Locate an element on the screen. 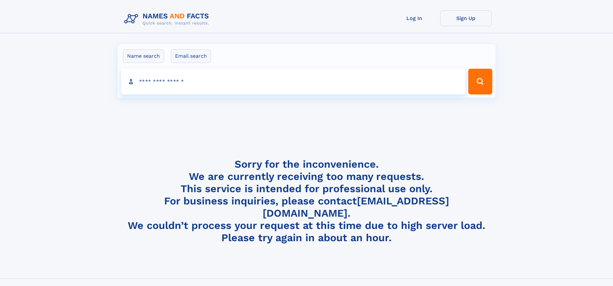 Image resolution: width=613 pixels, height=286 pixels. label: Name search is located at coordinates (144, 56).